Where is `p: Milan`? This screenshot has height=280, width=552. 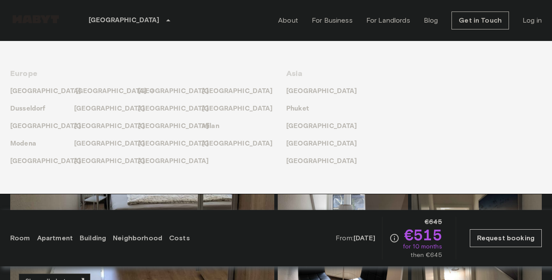 p: Milan is located at coordinates (210, 126).